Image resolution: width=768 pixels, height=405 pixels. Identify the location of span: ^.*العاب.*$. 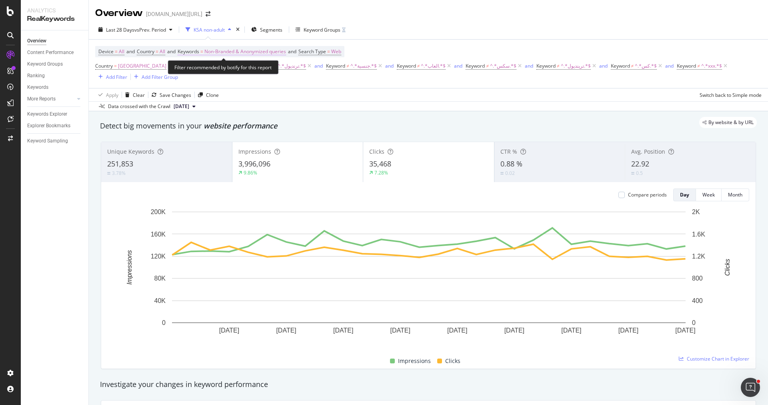
(433, 66).